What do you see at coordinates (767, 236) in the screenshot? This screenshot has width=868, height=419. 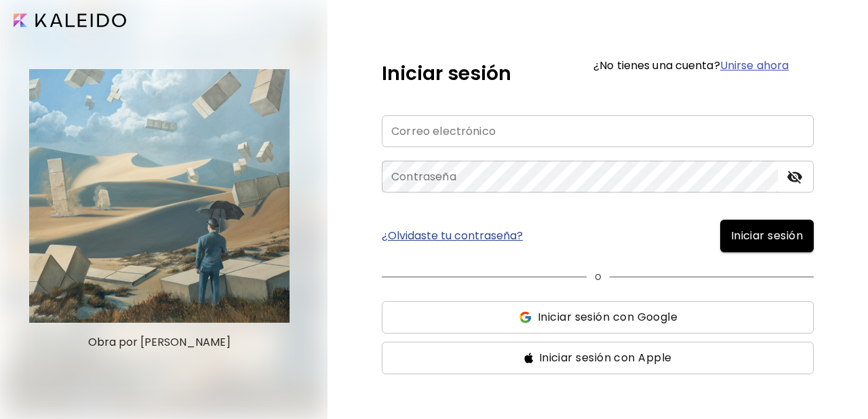 I see `span: Iniciar sesión` at bounding box center [767, 236].